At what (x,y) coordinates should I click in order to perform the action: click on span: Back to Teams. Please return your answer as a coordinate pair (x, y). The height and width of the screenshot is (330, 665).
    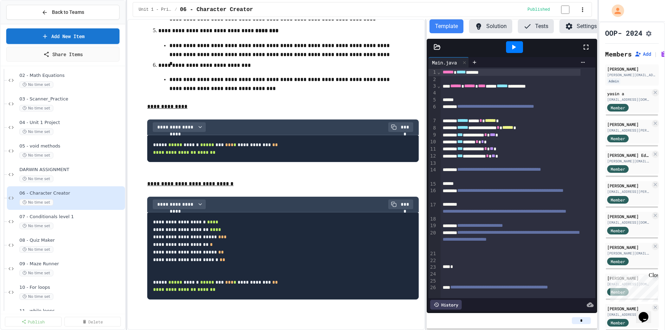
    Looking at the image, I should click on (68, 12).